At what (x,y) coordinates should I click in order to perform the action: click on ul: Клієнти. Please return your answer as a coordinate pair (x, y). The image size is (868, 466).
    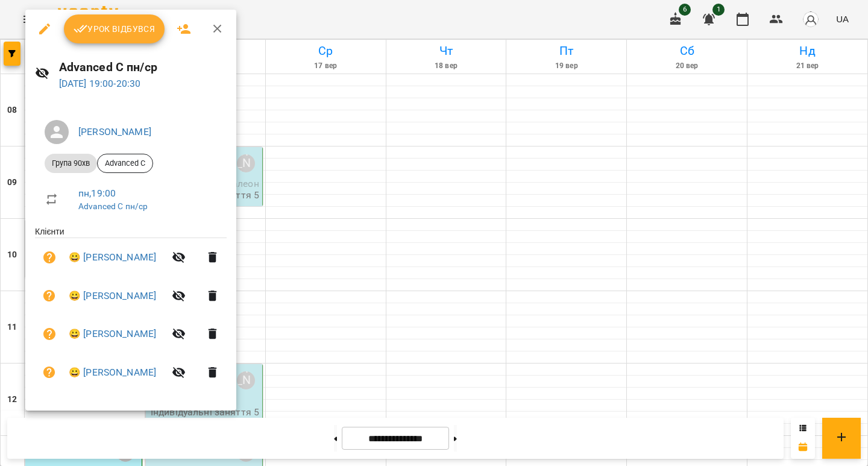
    Looking at the image, I should click on (131, 311).